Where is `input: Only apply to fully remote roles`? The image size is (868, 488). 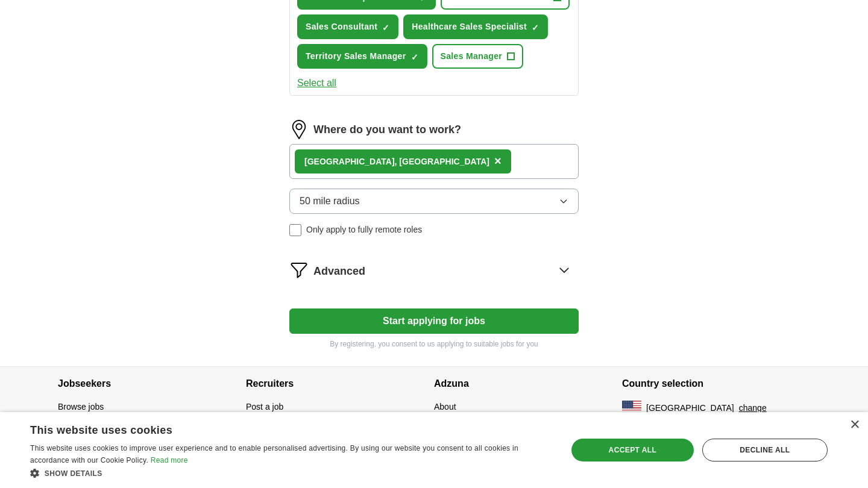 input: Only apply to fully remote roles is located at coordinates (295, 230).